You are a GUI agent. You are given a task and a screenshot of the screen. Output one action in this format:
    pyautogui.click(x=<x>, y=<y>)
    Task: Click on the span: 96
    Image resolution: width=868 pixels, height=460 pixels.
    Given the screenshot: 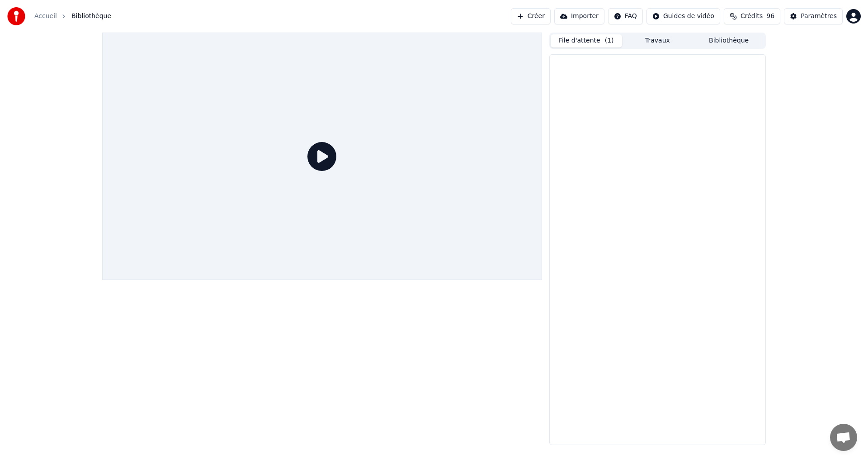 What is the action you would take?
    pyautogui.click(x=770, y=16)
    